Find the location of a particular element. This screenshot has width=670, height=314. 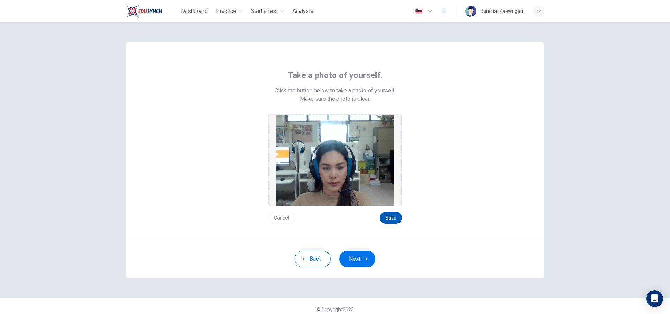

a: Analysis is located at coordinates (303, 11).